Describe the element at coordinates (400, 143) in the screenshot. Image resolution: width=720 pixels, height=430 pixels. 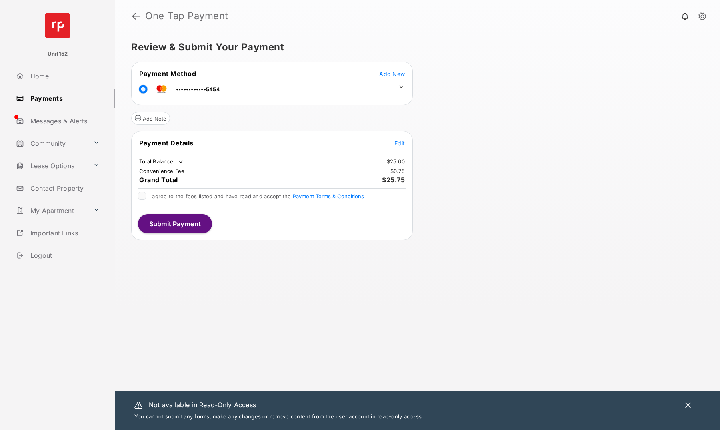
I see `span: Edit` at that location.